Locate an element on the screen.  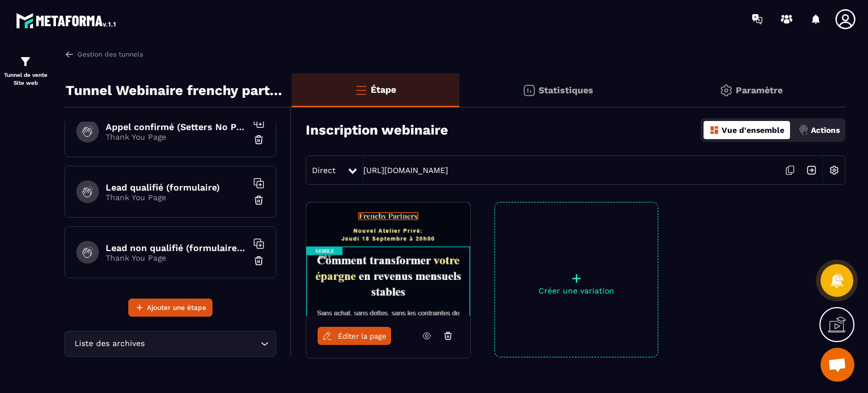
img: setting-gr.5f69749f.svg is located at coordinates (726, 90).